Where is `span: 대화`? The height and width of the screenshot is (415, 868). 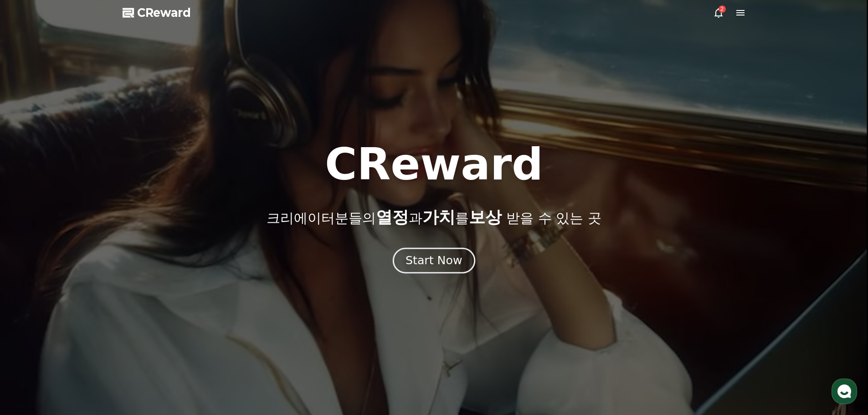
span: 대화 is located at coordinates (89, 307).